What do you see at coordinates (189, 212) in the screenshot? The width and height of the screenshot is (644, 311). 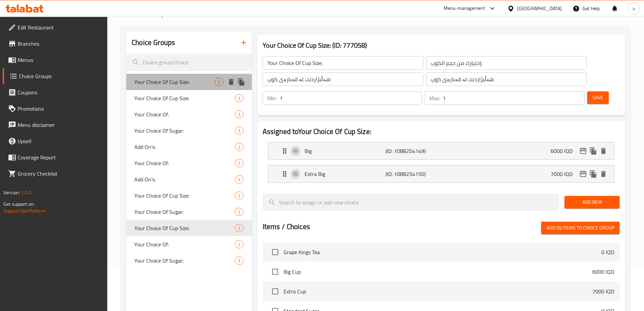 I see `div: Your Choice Of Sugar:2` at bounding box center [189, 212].